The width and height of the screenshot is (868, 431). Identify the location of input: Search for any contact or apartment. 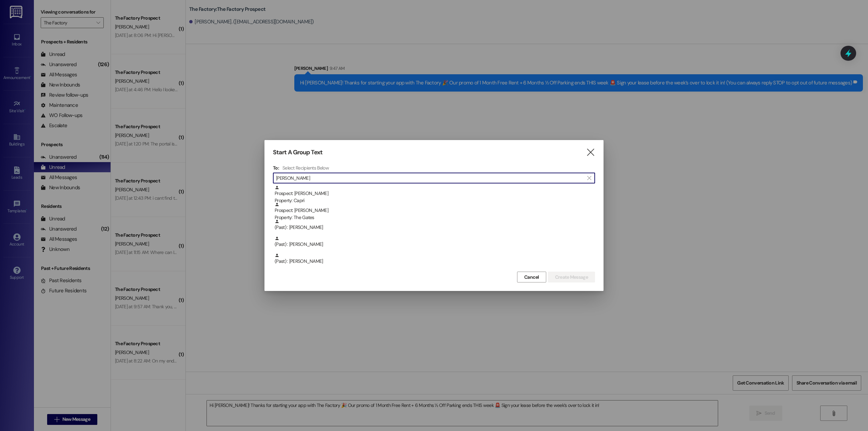
(430, 178).